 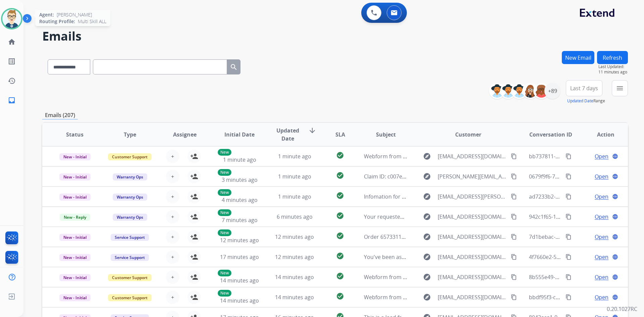 I want to click on mat-icon: history, so click(x=12, y=81).